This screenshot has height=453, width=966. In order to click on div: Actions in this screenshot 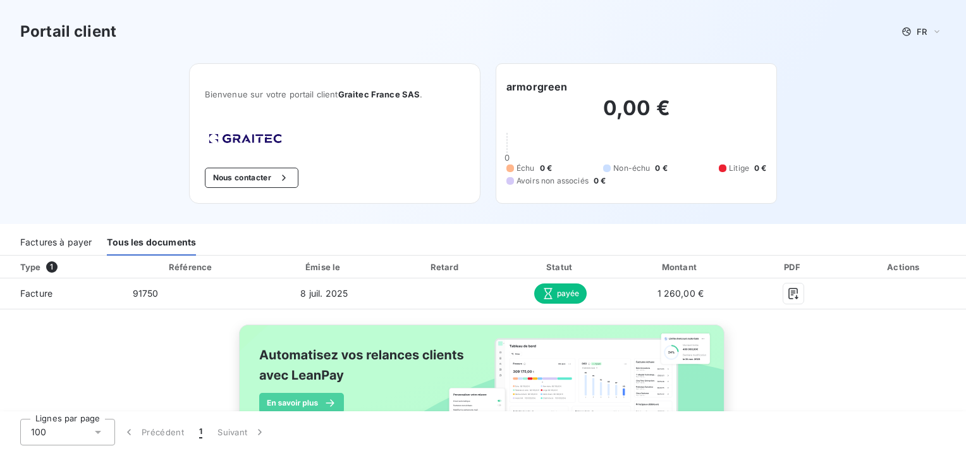, I will do `click(905, 267)`.